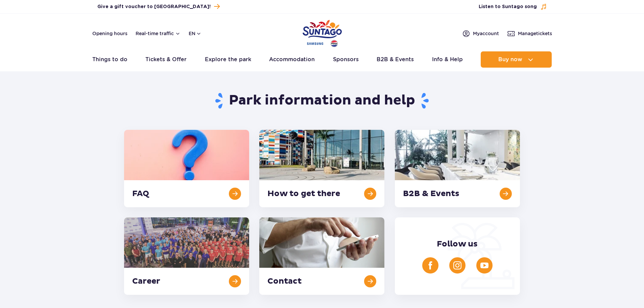 The height and width of the screenshot is (308, 644). What do you see at coordinates (228, 60) in the screenshot?
I see `a: Explore the park` at bounding box center [228, 60].